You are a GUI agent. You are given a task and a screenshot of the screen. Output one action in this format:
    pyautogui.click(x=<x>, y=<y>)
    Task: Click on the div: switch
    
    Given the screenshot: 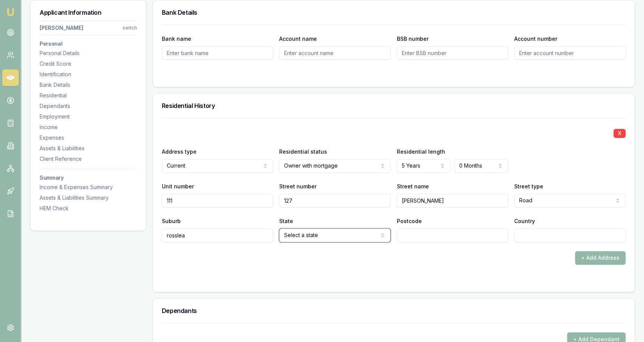 What is the action you would take?
    pyautogui.click(x=130, y=28)
    